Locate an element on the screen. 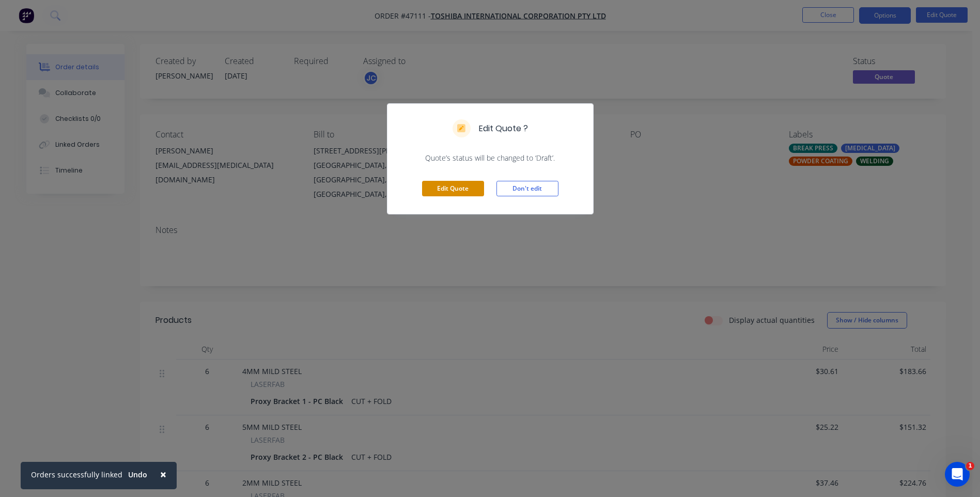 The height and width of the screenshot is (497, 980). button: Close is located at coordinates (163, 474).